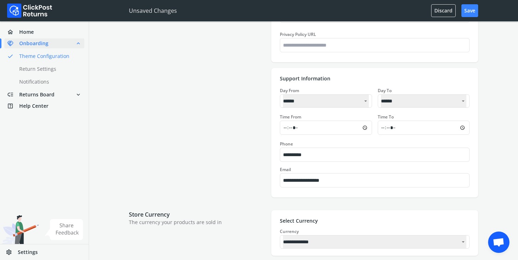 The width and height of the screenshot is (518, 260). Describe the element at coordinates (375, 221) in the screenshot. I see `p: Select Currency` at that location.